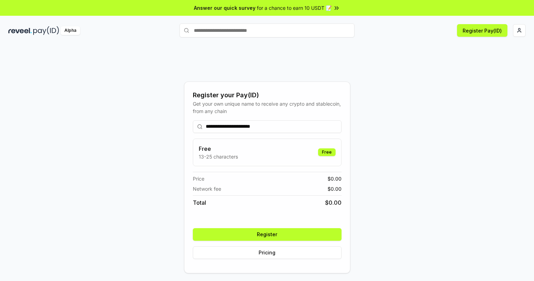 The width and height of the screenshot is (534, 281). I want to click on p: 13-25 characters, so click(219, 157).